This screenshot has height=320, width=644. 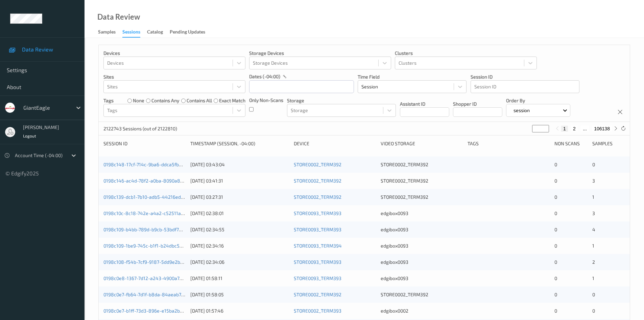 I want to click on div: edgibox0002, so click(x=422, y=311).